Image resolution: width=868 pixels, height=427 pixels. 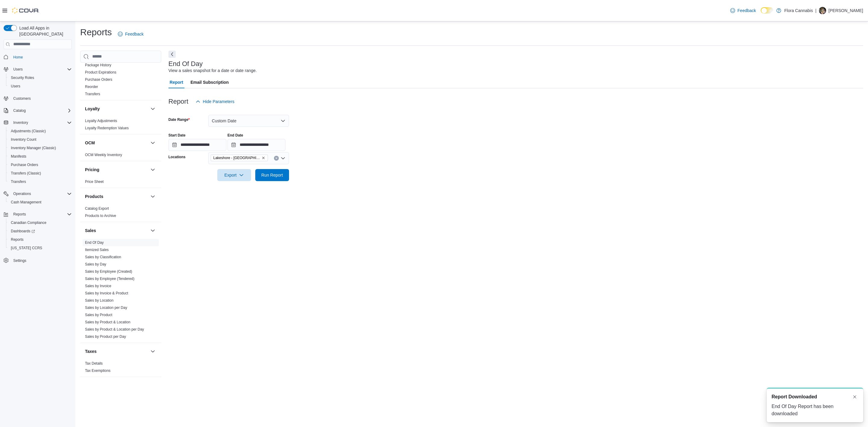 What do you see at coordinates (40, 157) in the screenshot?
I see `button: Manifests` at bounding box center [40, 157].